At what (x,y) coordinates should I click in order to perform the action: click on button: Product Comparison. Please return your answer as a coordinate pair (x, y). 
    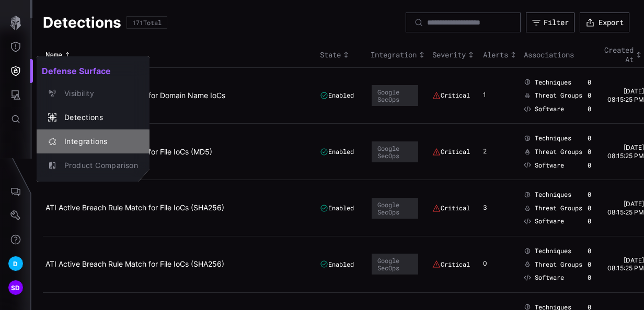
    Looking at the image, I should click on (93, 166).